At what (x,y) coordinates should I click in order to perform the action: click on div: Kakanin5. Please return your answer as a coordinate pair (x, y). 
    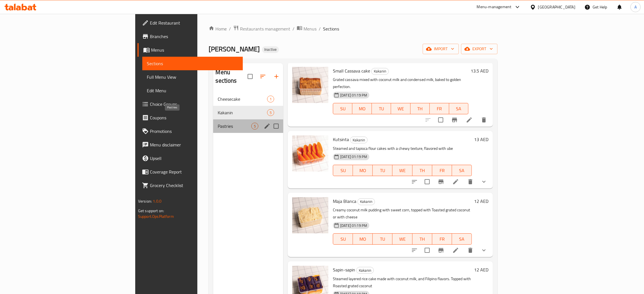
    Looking at the image, I should click on (248, 112).